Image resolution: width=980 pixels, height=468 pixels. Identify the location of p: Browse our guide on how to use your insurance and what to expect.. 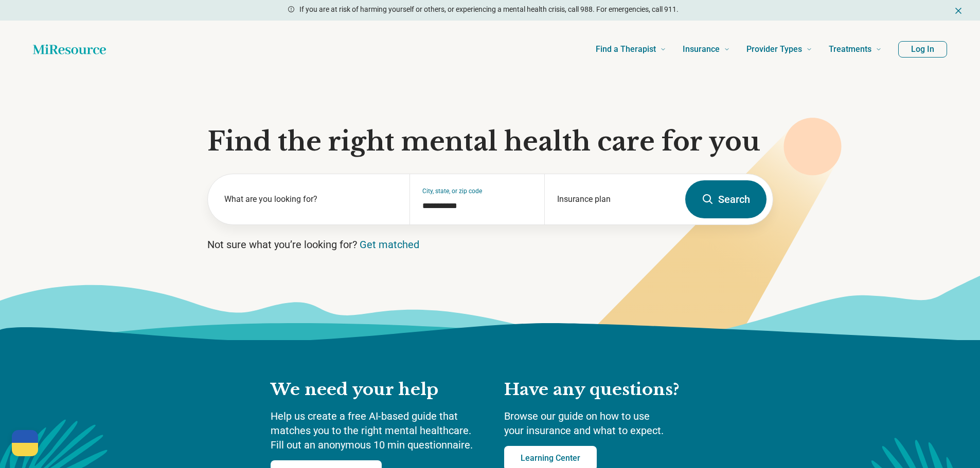
(607, 424).